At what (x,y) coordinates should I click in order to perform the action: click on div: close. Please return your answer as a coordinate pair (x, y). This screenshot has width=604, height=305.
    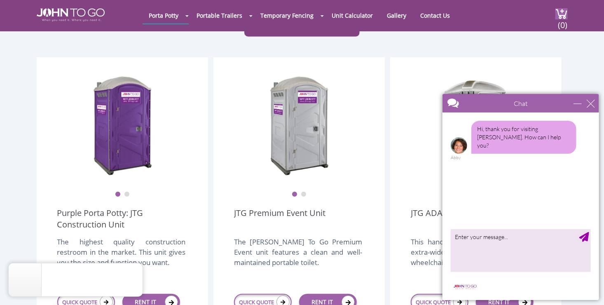
    Looking at the image, I should click on (153, 14).